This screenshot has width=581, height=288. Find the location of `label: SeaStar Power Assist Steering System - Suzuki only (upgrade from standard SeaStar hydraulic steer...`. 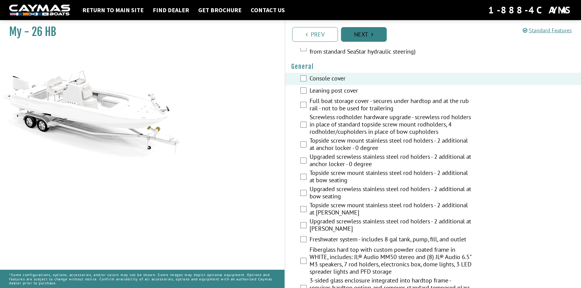

label: SeaStar Power Assist Steering System - Suzuki only (upgrade from standard SeaStar hydraulic steer... is located at coordinates (391, 48).